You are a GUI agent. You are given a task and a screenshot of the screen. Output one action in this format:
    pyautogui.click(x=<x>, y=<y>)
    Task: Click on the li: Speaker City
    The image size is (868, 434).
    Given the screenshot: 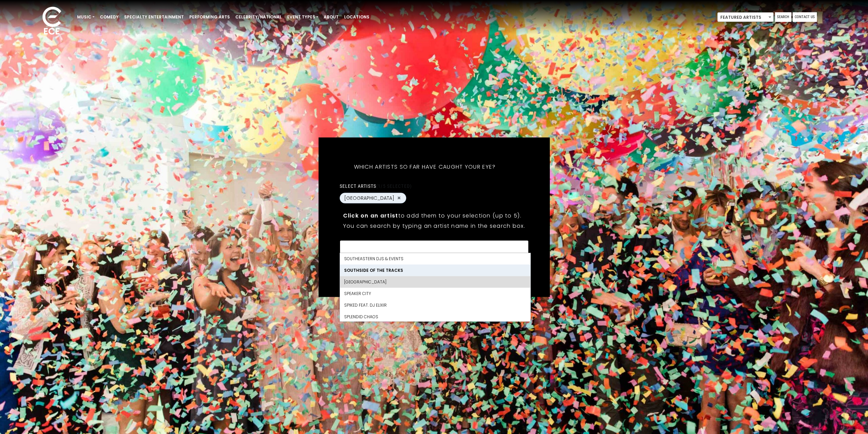 What is the action you would take?
    pyautogui.click(x=435, y=293)
    